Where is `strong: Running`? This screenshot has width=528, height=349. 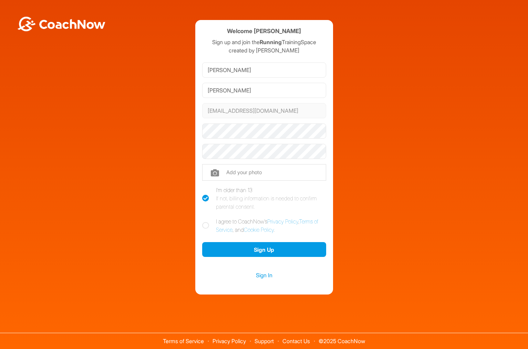
strong: Running is located at coordinates (271, 42).